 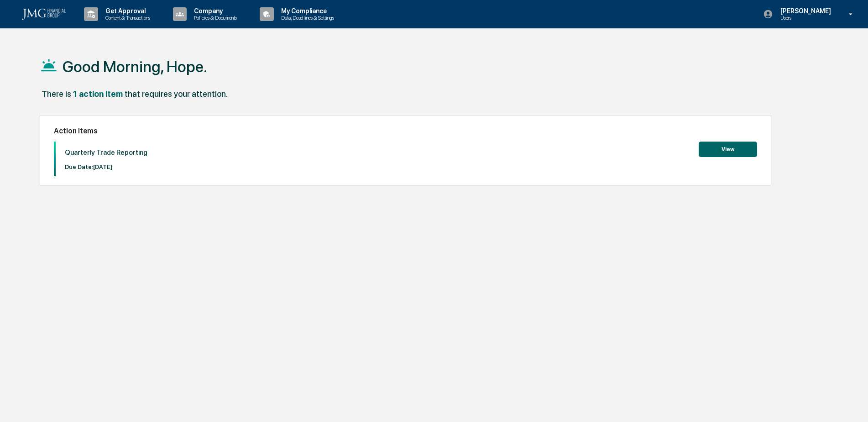 What do you see at coordinates (306, 11) in the screenshot?
I see `p: My Compliance` at bounding box center [306, 11].